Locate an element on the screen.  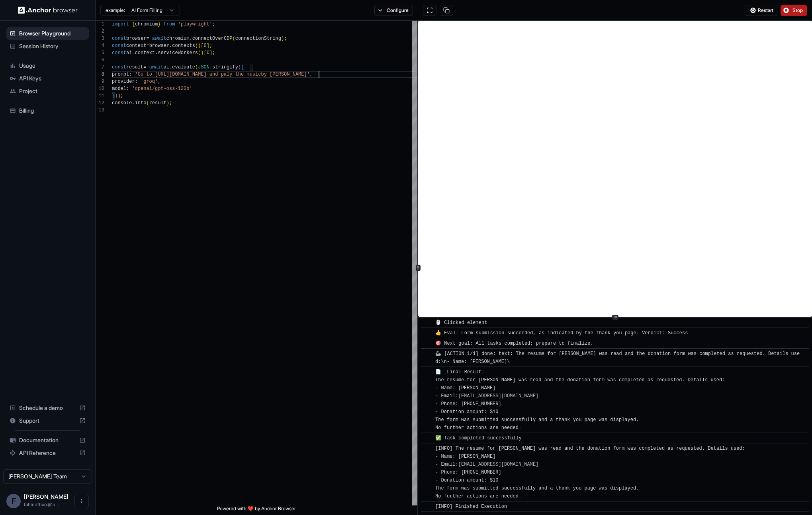
div: 4 is located at coordinates (100, 46).